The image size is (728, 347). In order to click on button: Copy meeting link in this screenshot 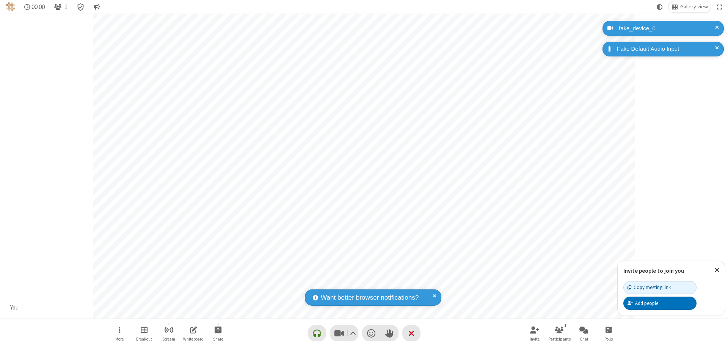, I will do `click(660, 288)`.